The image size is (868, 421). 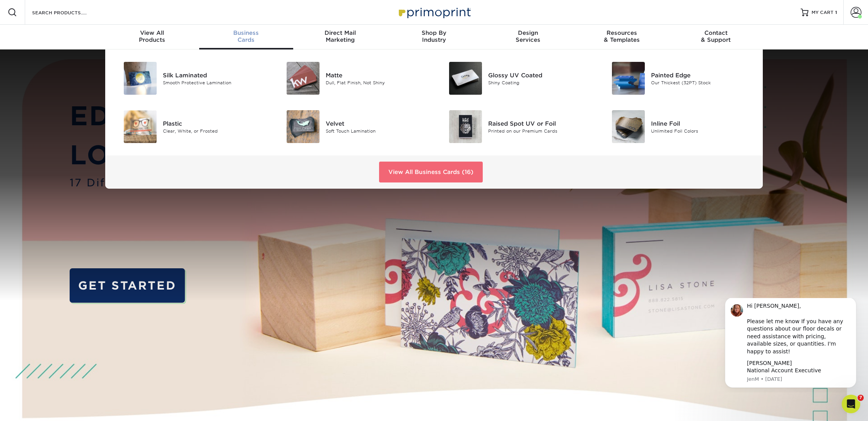 What do you see at coordinates (836, 12) in the screenshot?
I see `span: 1` at bounding box center [836, 12].